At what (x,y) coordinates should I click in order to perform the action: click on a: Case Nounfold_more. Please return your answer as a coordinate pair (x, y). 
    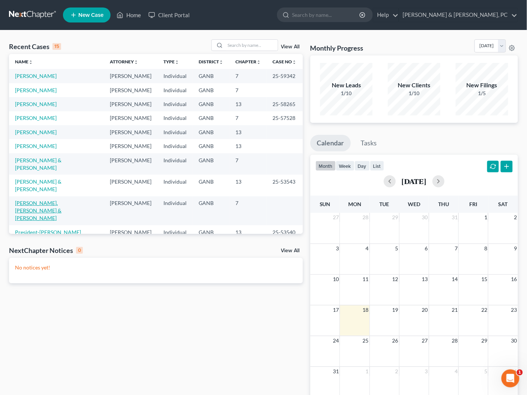
    Looking at the image, I should click on (285, 61).